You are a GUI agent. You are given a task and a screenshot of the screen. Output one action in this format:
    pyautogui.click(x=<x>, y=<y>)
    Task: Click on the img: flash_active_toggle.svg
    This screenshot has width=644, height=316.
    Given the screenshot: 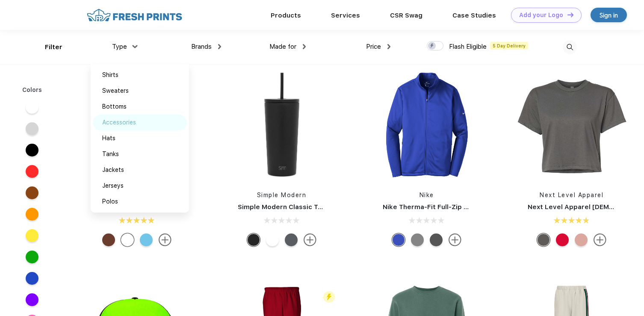 What is the action you would take?
    pyautogui.click(x=329, y=297)
    